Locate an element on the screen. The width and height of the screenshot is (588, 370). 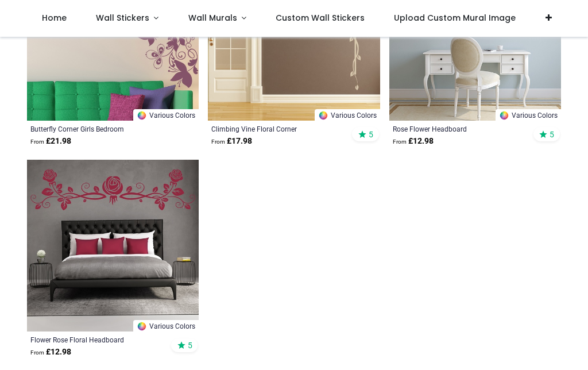
div: Butterfly Corner Girls Bedroom is located at coordinates (97, 129).